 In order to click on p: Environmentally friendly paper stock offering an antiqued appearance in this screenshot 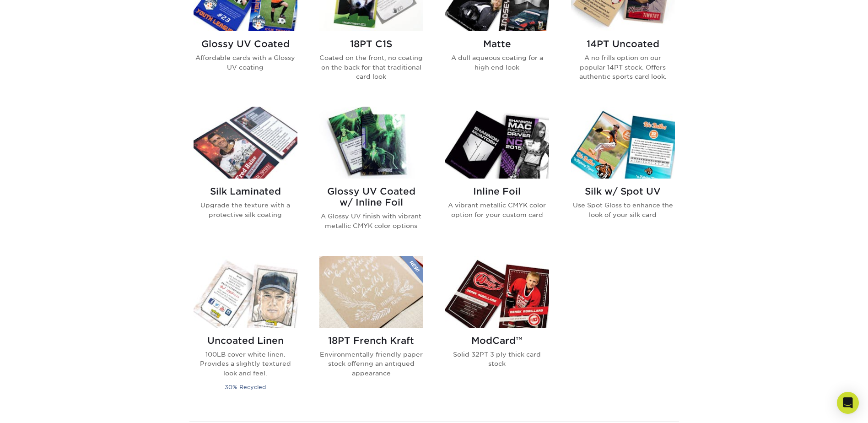, I will do `click(371, 363)`.